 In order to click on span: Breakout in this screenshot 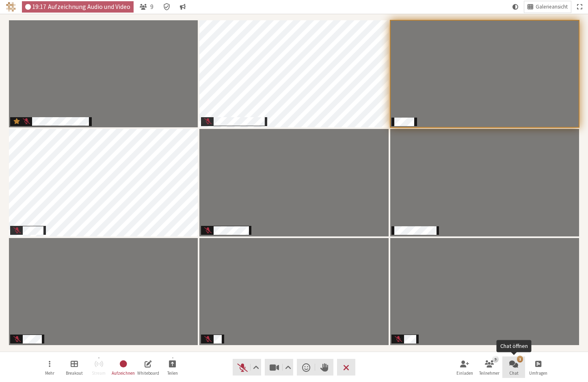, I will do `click(74, 373)`.